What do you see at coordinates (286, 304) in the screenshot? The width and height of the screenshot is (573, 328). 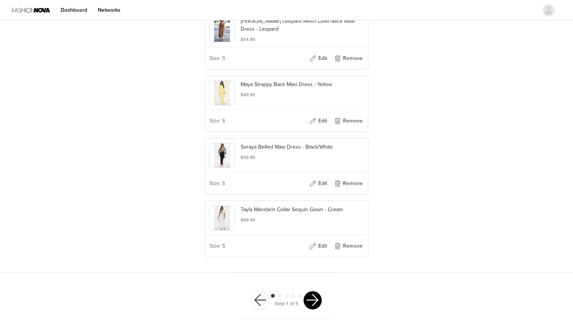 I see `div: Step 1 of 5` at bounding box center [286, 304].